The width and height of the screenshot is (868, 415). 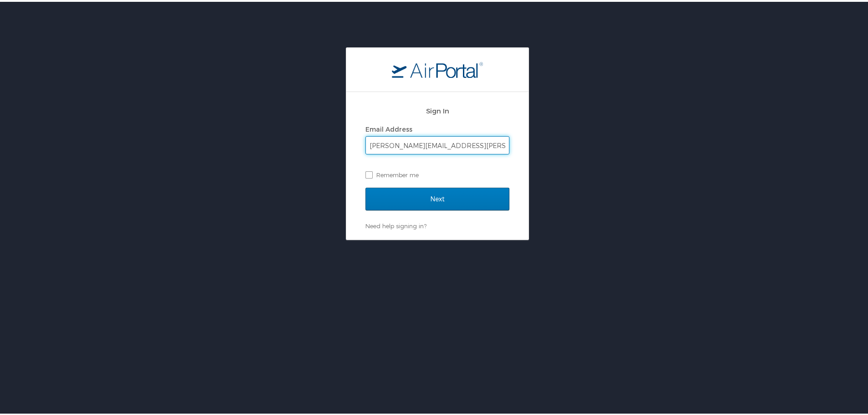 I want to click on label: Email Address, so click(x=389, y=127).